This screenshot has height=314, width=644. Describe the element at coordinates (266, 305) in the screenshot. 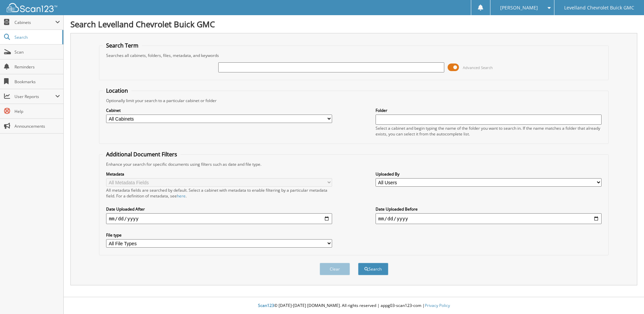

I see `span: Scan123` at that location.